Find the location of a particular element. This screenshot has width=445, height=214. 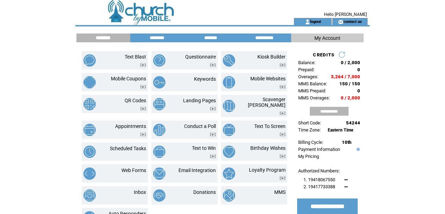

span: 2. 19417733388 is located at coordinates (320, 186).